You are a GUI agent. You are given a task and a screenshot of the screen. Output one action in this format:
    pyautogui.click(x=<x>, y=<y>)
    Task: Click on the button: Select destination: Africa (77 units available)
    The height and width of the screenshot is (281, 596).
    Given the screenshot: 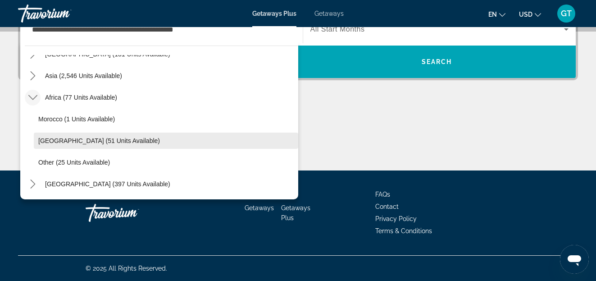 What is the action you would take?
    pyautogui.click(x=81, y=97)
    